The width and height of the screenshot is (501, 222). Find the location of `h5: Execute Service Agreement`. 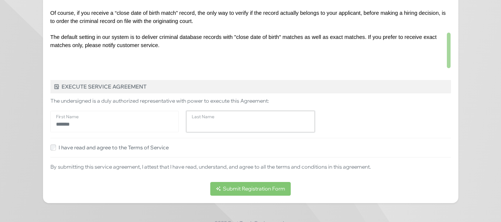

h5: Execute Service Agreement is located at coordinates (251, 87).